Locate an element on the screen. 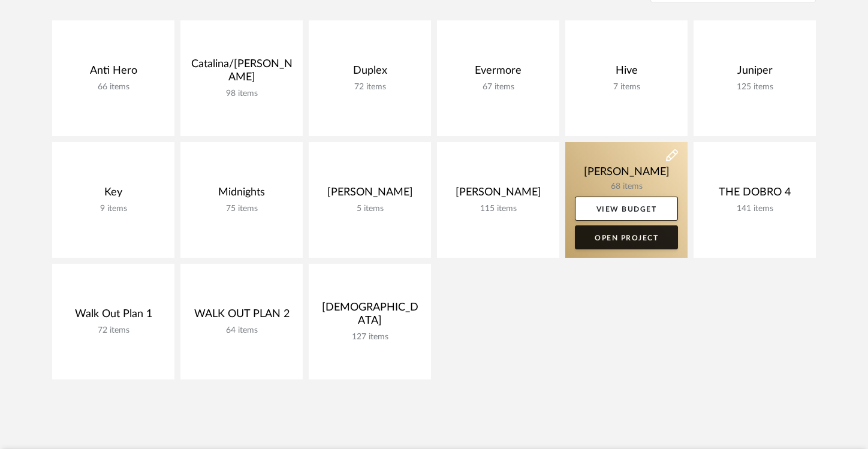 Image resolution: width=868 pixels, height=449 pixels. div: 98 items is located at coordinates (241, 94).